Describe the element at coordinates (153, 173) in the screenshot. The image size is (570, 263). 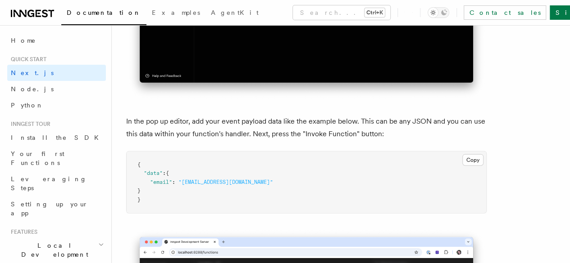
I see `span: "data"` at that location.